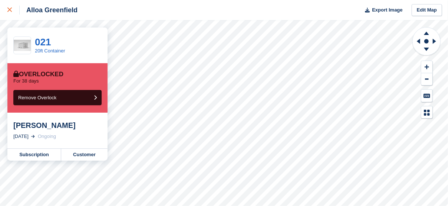 This screenshot has width=448, height=206. What do you see at coordinates (427, 95) in the screenshot?
I see `button: Keyboard Shortcuts` at bounding box center [427, 95].